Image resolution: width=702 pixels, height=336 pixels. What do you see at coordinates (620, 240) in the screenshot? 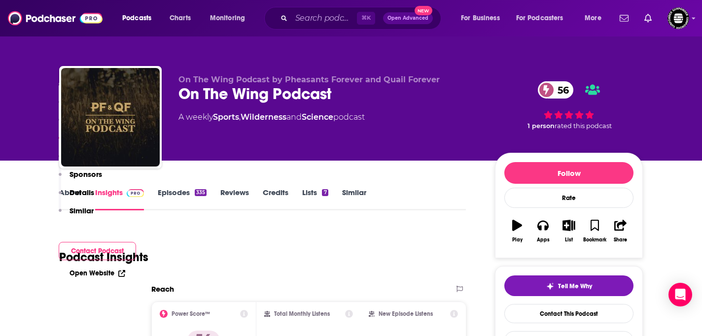
I see `div: Share` at bounding box center [620, 240].